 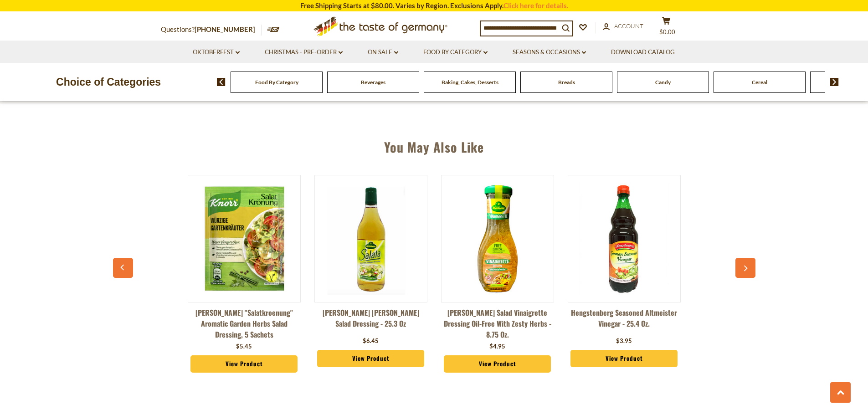 I want to click on span: Baking, Cakes, Desserts, so click(x=470, y=82).